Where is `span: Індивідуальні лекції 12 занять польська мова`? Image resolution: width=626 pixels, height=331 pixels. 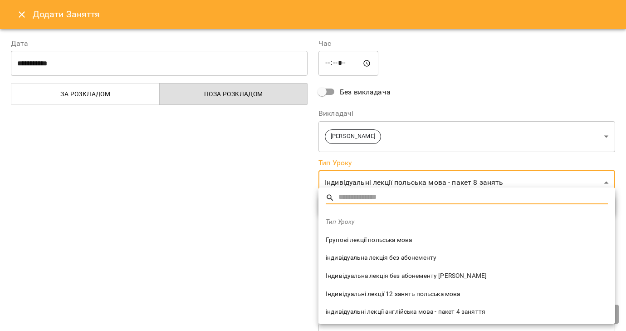
span: Індивідуальні лекції 12 занять польська мова is located at coordinates (467, 294).